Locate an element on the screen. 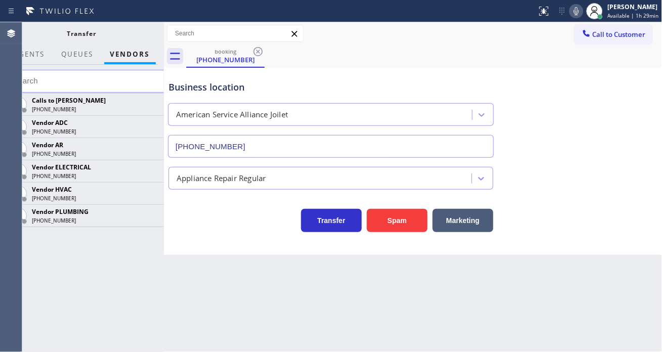  button: Vendors is located at coordinates (130, 54).